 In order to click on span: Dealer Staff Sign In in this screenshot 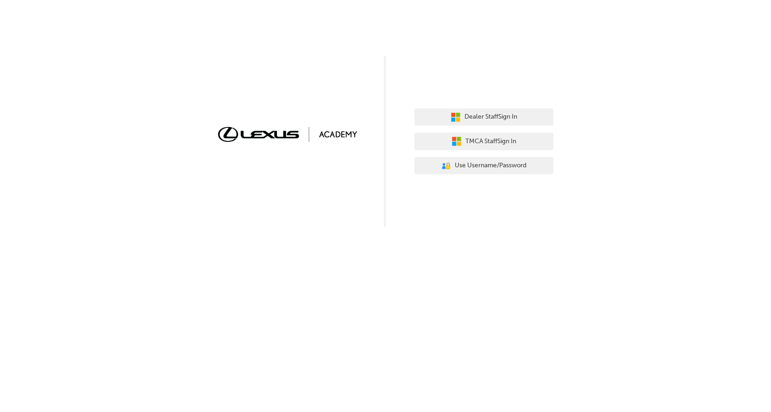, I will do `click(491, 117)`.